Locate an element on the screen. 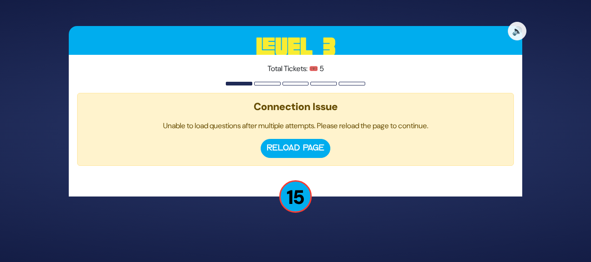  p: Unable to load questions after multiple attempts. Please reload the page to continue. is located at coordinates (296, 126).